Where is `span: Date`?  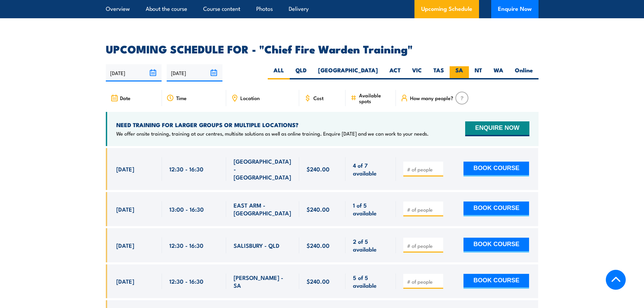 span: Date is located at coordinates (125, 98).